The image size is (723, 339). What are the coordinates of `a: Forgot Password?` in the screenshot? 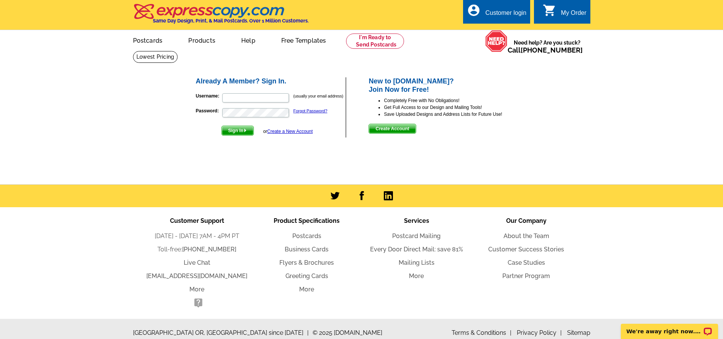 It's located at (310, 111).